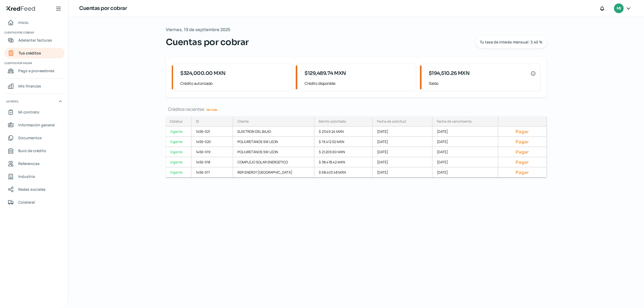 This screenshot has width=644, height=308. Describe the element at coordinates (13, 101) in the screenshot. I see `span: Mi perfil` at that location.